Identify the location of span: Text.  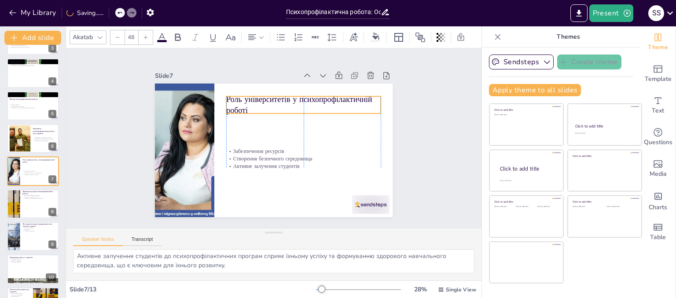
(658, 111).